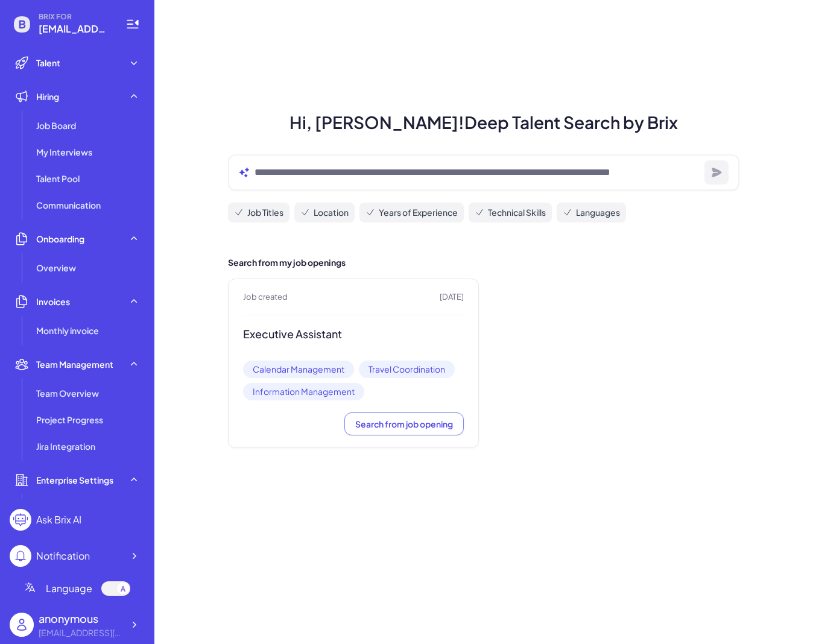 This screenshot has height=644, width=813. Describe the element at coordinates (353, 334) in the screenshot. I see `h3: Executive Assistant` at that location.